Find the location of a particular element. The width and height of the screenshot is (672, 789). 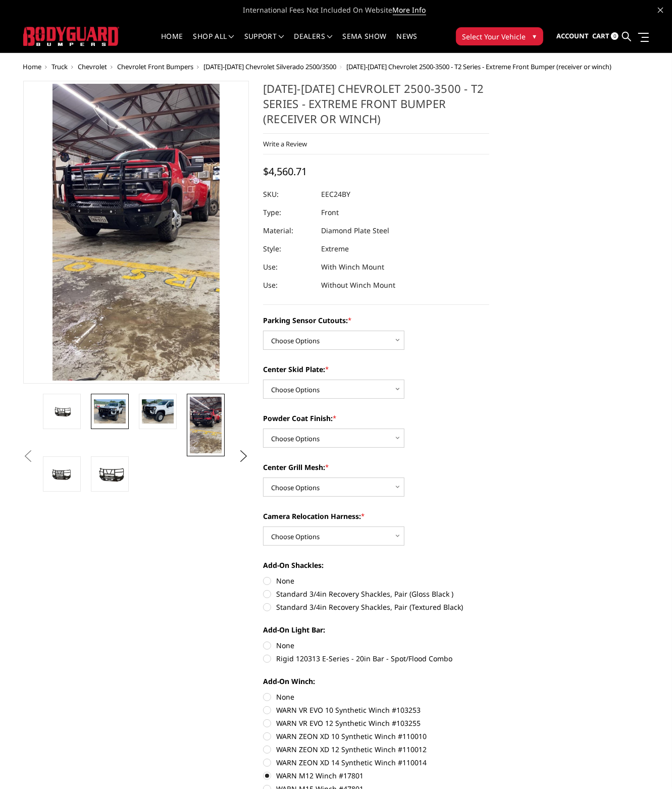

a: Write a Review is located at coordinates (284, 144).